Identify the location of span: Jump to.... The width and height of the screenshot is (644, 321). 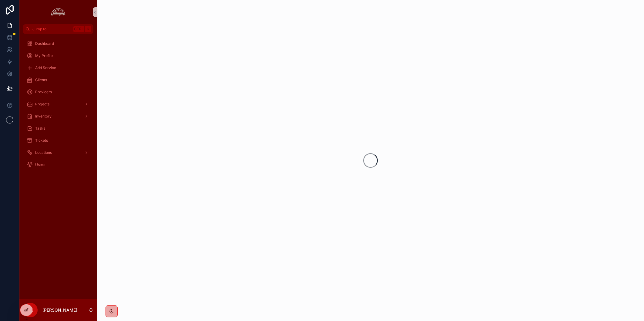
(51, 29).